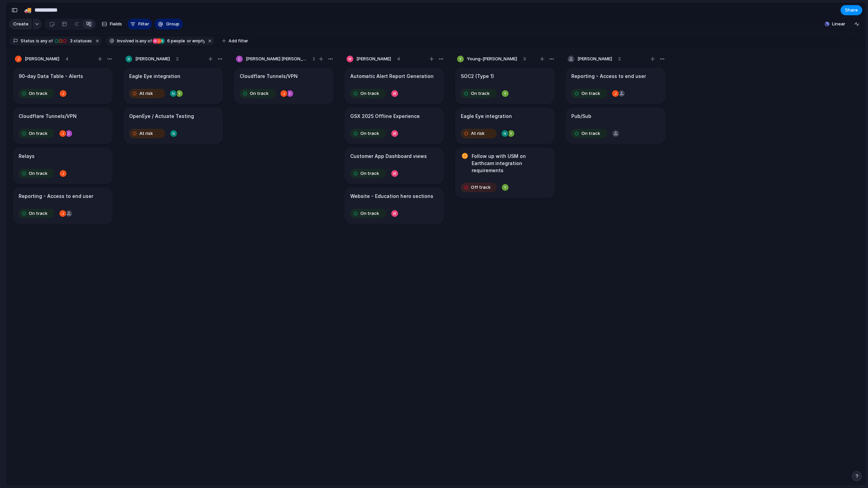 This screenshot has width=868, height=488. I want to click on button: Add filter, so click(235, 41).